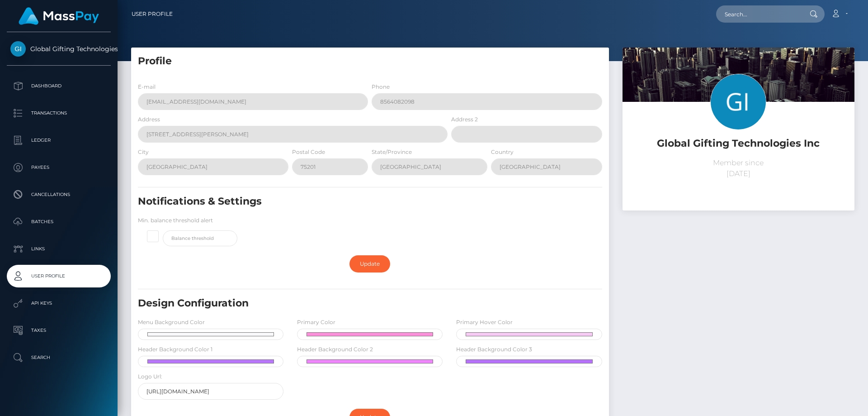  I want to click on label: Address 2, so click(464, 119).